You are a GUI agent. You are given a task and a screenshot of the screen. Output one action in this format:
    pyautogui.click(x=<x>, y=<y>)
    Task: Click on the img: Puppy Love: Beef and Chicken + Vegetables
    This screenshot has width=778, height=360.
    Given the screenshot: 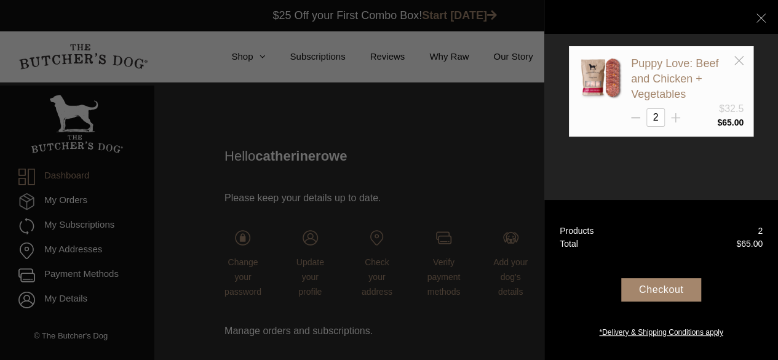 What is the action you would take?
    pyautogui.click(x=600, y=77)
    